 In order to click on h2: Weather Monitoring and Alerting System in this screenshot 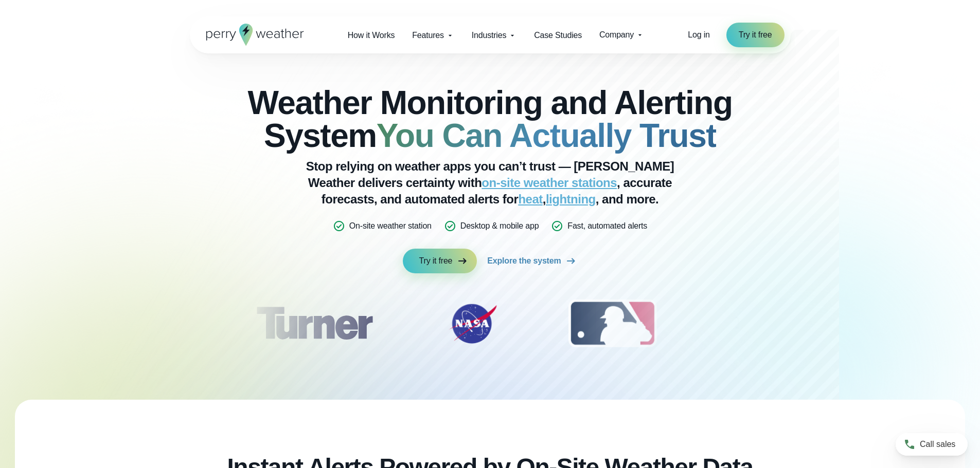, I will do `click(490, 119)`.